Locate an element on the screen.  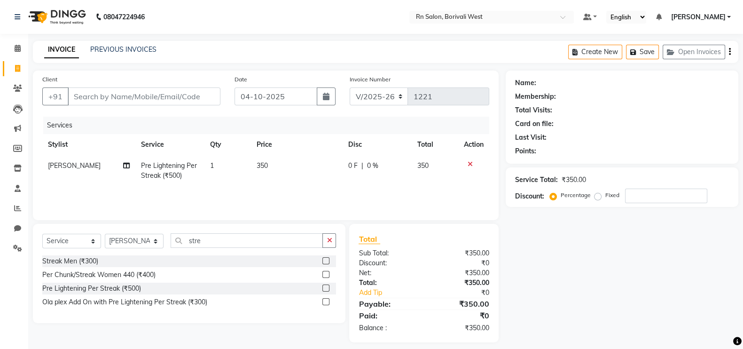
th: Stylist is located at coordinates (89, 144).